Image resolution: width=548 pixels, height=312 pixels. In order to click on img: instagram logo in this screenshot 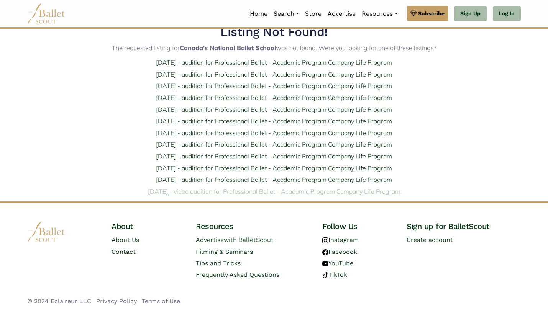, I will do `click(325, 241)`.